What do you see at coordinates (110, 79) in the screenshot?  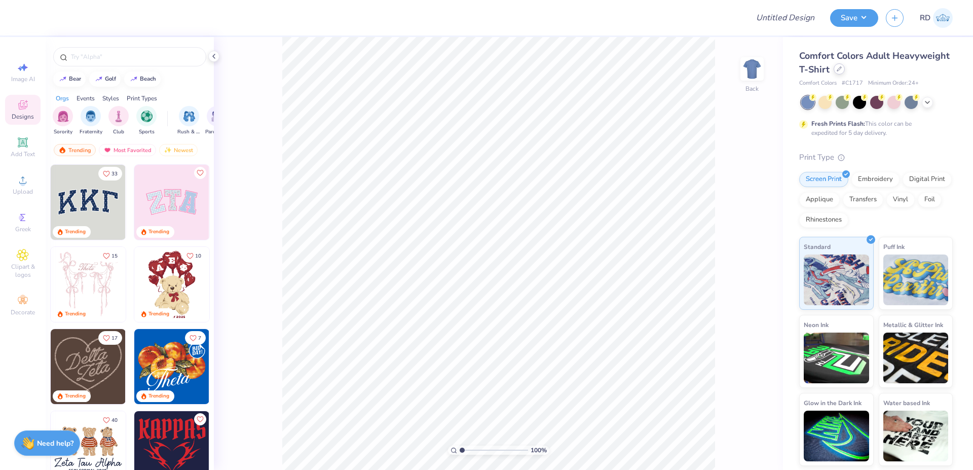 I see `div: golf` at bounding box center [110, 79].